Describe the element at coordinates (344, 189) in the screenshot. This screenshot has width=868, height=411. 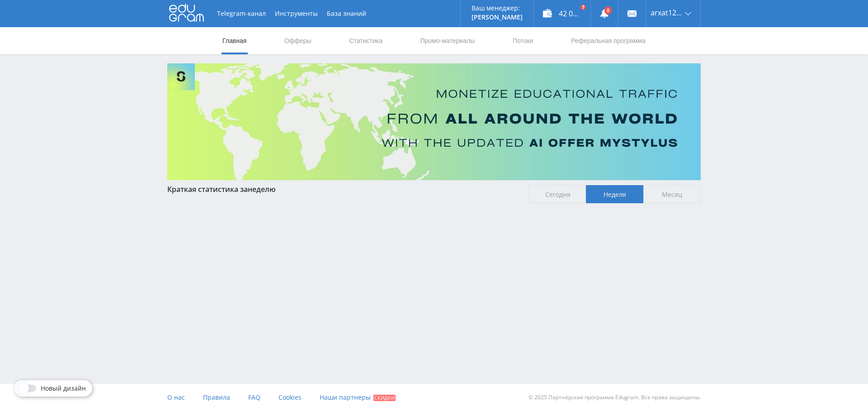
I see `div: Краткая статистика за` at that location.